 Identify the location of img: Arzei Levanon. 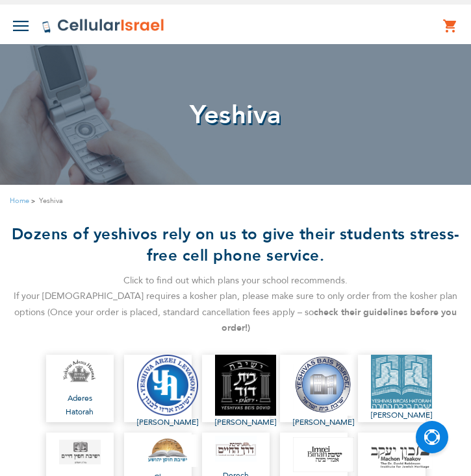
(168, 386).